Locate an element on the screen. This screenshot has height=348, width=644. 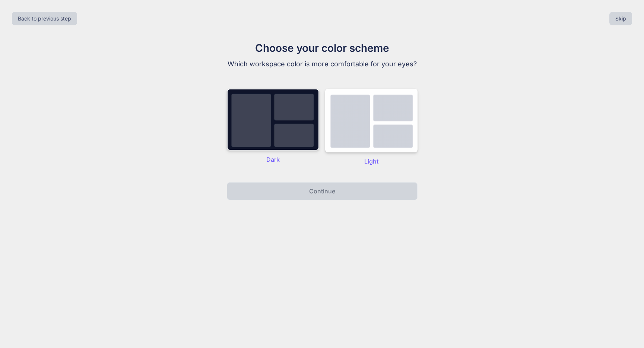
button: Back to previous step is located at coordinates (44, 19).